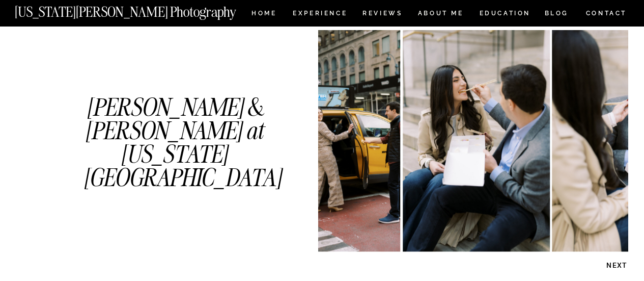 This screenshot has width=644, height=281. Describe the element at coordinates (504, 14) in the screenshot. I see `nav: EDUCATION` at that location.